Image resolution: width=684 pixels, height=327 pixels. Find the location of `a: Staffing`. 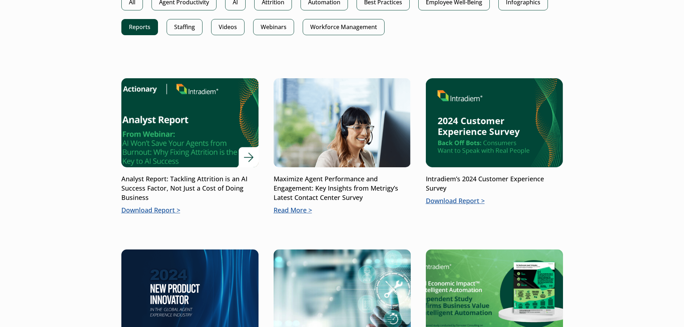

a: Staffing is located at coordinates (185, 27).